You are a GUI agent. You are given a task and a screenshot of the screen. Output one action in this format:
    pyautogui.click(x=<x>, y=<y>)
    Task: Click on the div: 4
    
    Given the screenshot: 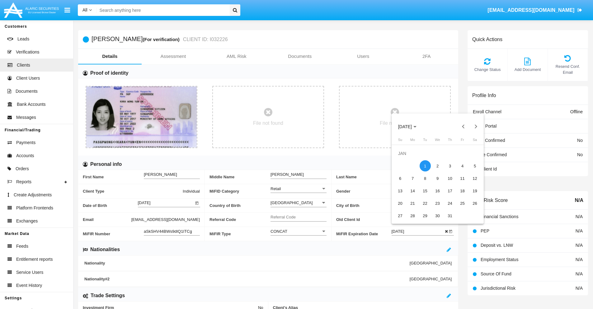 What is the action you would take?
    pyautogui.click(x=462, y=166)
    